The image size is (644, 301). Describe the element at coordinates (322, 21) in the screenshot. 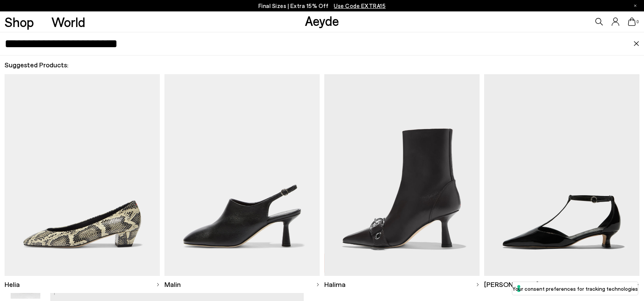

I see `a: Aeyde` at that location.